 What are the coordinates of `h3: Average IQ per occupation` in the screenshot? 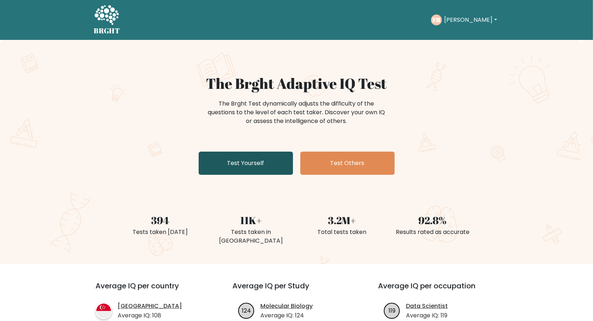 It's located at (442, 291).